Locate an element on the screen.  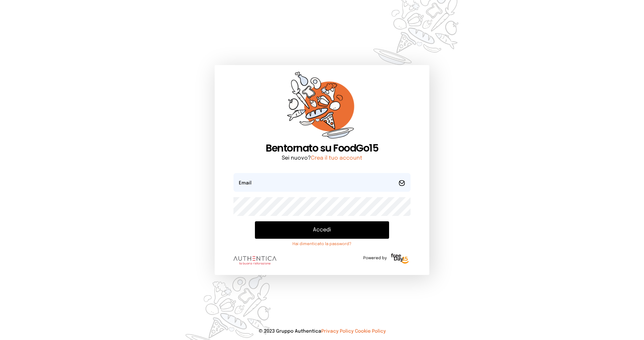
a: Crea il tuo account is located at coordinates (336, 158).